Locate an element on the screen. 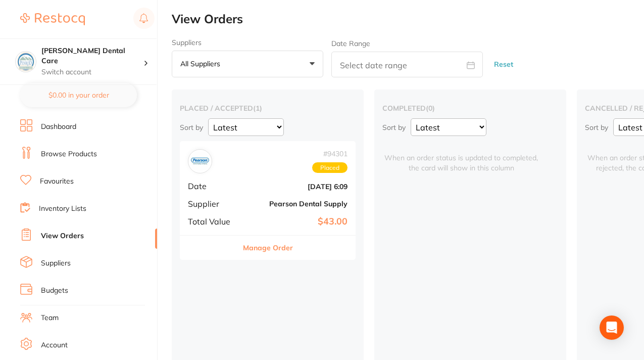 The height and width of the screenshot is (360, 644). a: Team is located at coordinates (49, 318).